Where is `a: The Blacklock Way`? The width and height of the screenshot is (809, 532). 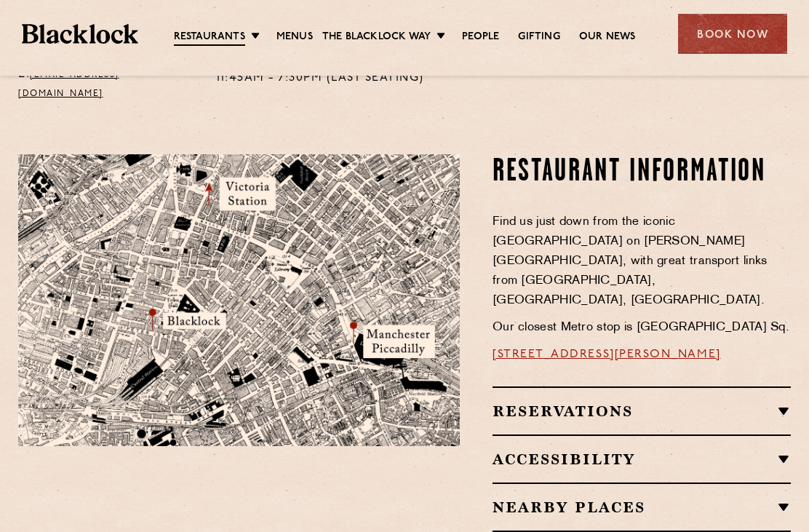 a: The Blacklock Way is located at coordinates (377, 37).